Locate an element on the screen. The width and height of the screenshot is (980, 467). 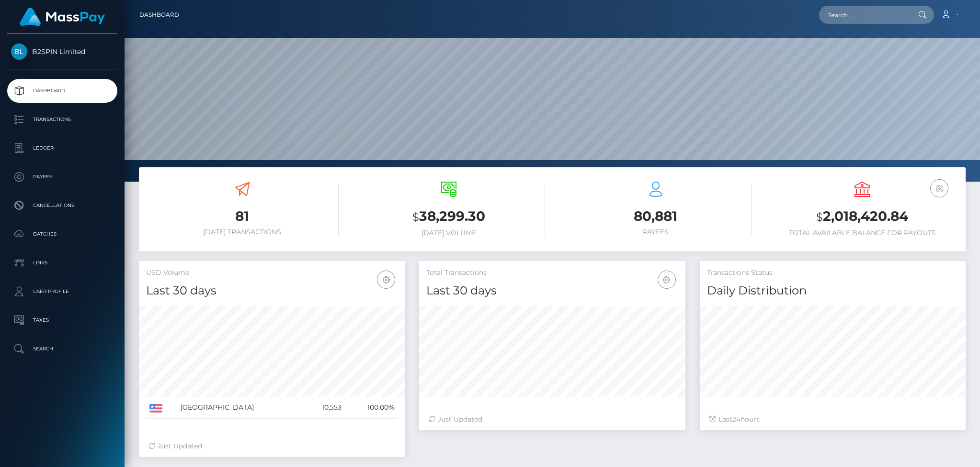
p: Links is located at coordinates (63, 263).